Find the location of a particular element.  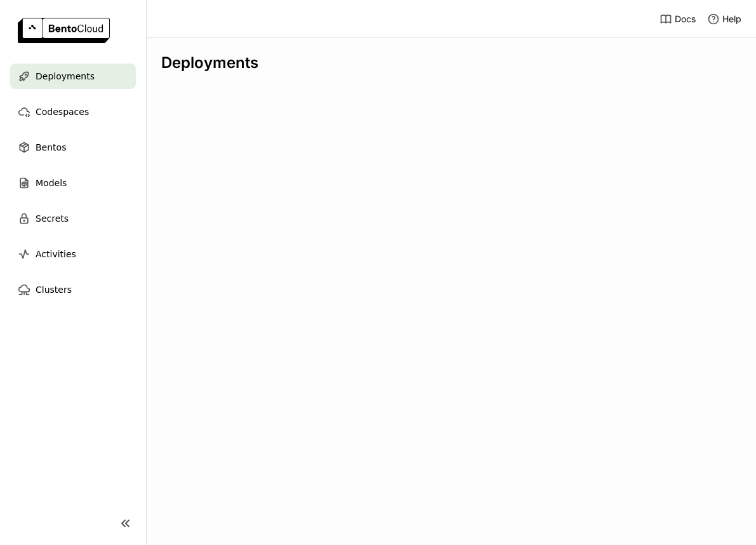

span: Docs is located at coordinates (685, 19).